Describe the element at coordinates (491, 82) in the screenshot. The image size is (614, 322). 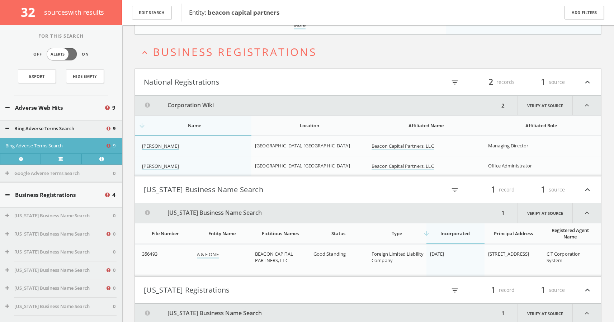
I see `span: 2` at that location.